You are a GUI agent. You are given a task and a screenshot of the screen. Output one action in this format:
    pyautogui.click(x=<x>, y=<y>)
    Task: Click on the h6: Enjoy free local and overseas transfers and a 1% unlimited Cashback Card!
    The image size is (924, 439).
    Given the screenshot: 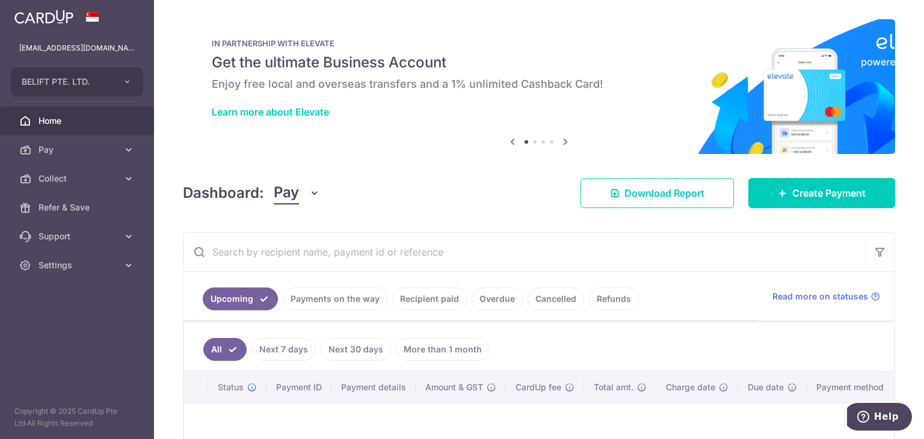 What is the action you would take?
    pyautogui.click(x=539, y=84)
    